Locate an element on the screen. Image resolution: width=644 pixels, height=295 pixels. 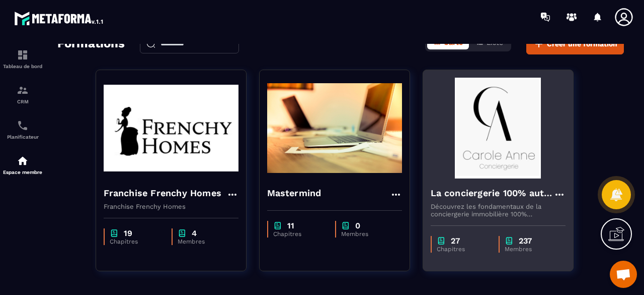
p: CRM is located at coordinates (22, 101).